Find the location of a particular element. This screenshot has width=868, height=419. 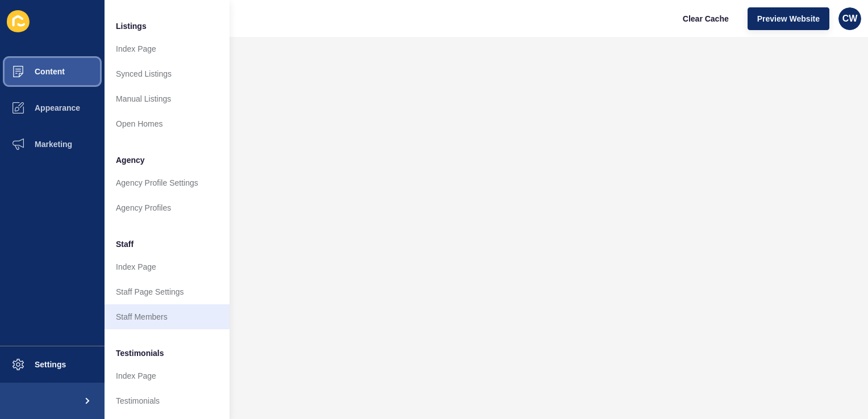

a: Open Homes is located at coordinates (167, 124).